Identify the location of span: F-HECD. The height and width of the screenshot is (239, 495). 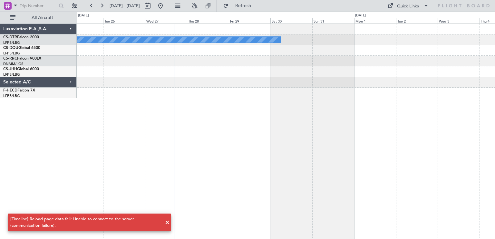
(10, 91).